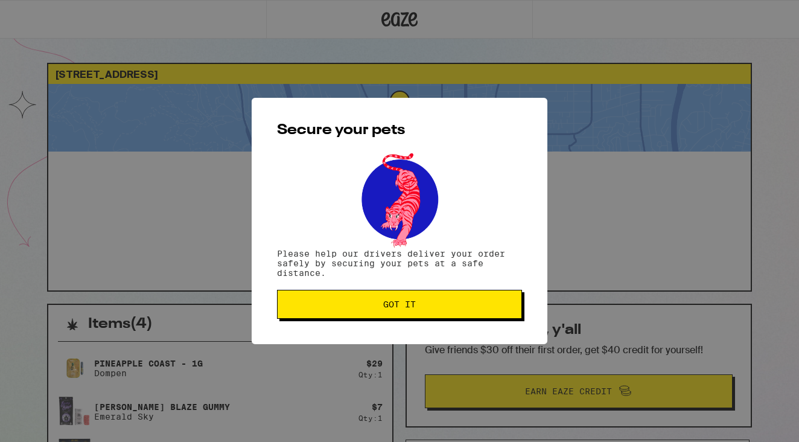 This screenshot has height=442, width=799. Describe the element at coordinates (399, 304) in the screenshot. I see `button: Got it` at that location.